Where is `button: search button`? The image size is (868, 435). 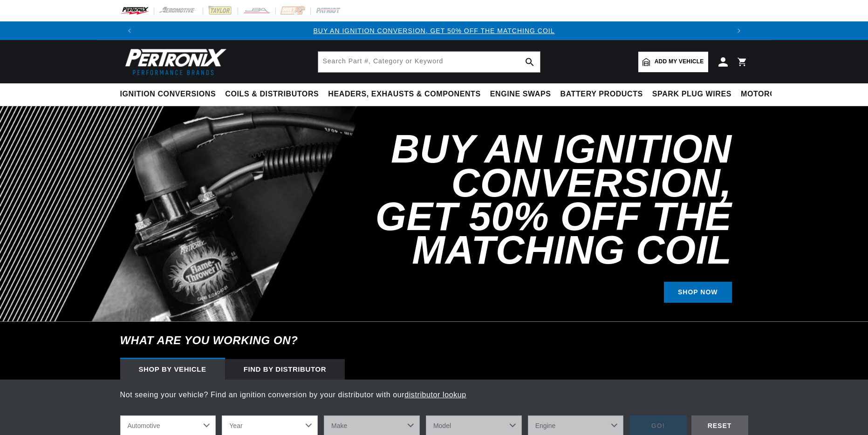 button: search button is located at coordinates (530, 62).